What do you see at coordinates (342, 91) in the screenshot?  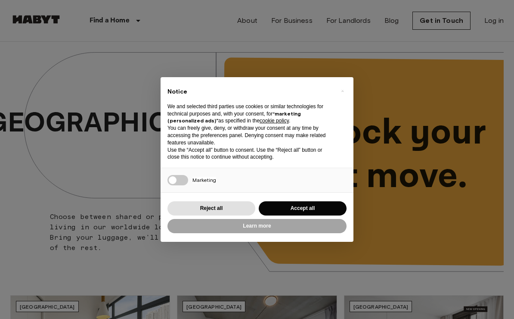 I see `button: Close this notice` at bounding box center [342, 91].